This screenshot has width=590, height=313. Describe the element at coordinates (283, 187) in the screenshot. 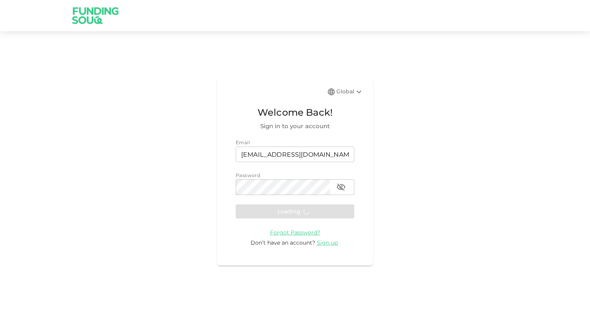

I see `input: password` at that location.